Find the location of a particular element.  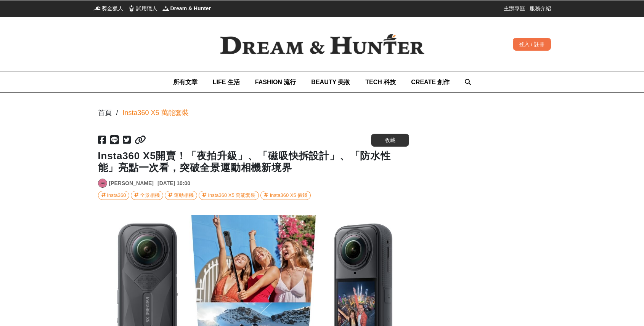

div: 登入 / 註冊 is located at coordinates (532, 44).